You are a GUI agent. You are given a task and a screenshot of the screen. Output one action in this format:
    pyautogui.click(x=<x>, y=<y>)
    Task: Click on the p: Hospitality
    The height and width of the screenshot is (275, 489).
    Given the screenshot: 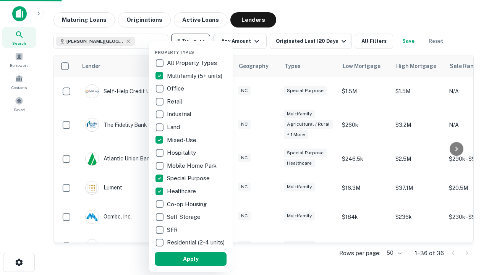 What is the action you would take?
    pyautogui.click(x=182, y=153)
    